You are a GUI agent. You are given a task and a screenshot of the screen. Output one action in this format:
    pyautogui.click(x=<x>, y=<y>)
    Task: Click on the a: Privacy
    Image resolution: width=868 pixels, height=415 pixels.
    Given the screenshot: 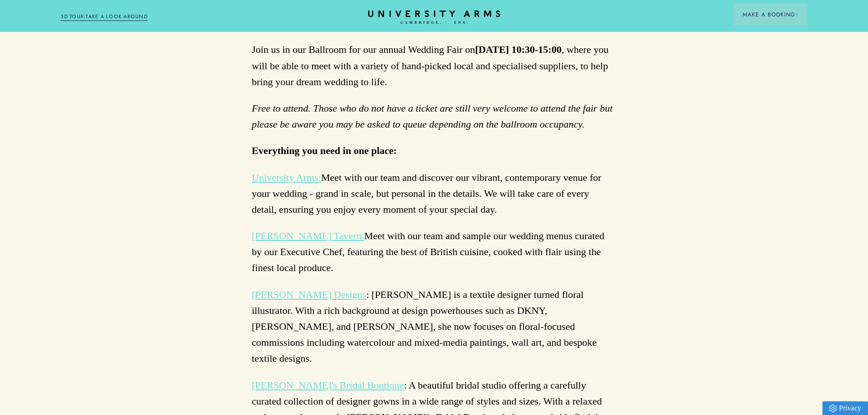 What is the action you would take?
    pyautogui.click(x=845, y=408)
    